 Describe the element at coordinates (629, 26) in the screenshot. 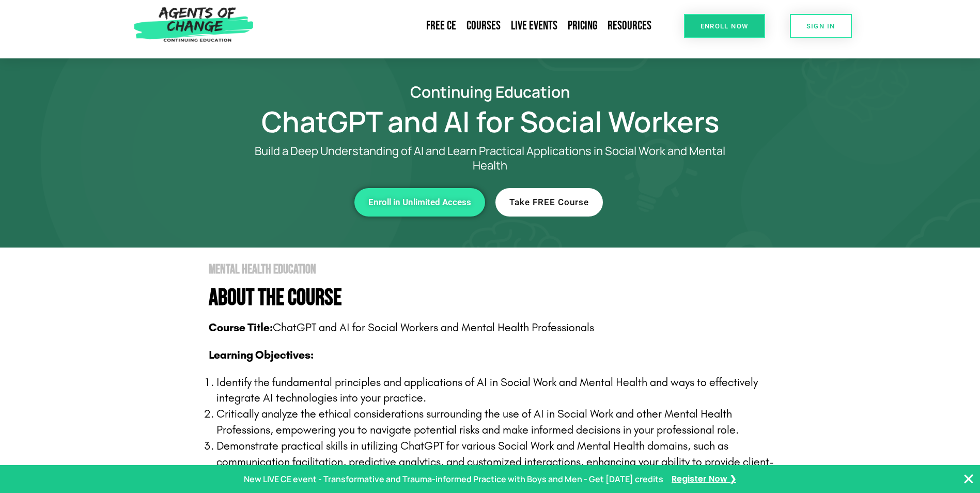

I see `a: Resources` at that location.